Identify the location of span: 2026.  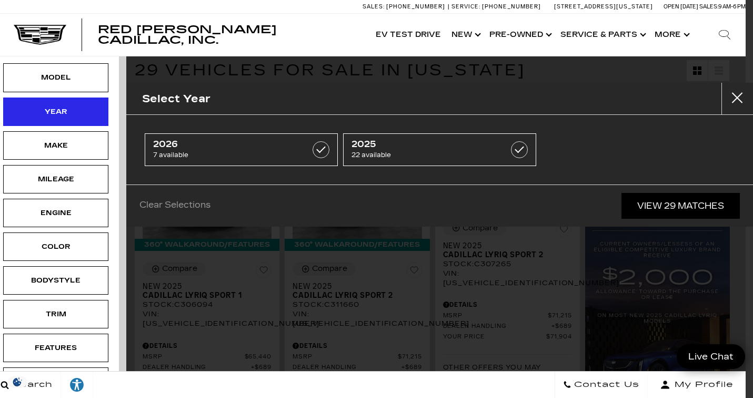
(228, 144).